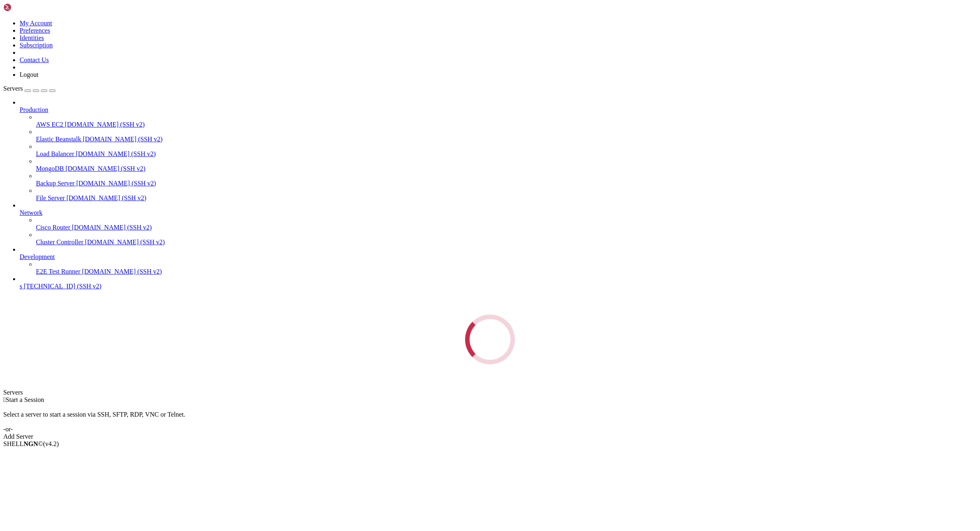 The height and width of the screenshot is (531, 980). What do you see at coordinates (58, 139) in the screenshot?
I see `span: Elastic Beanstalk` at bounding box center [58, 139].